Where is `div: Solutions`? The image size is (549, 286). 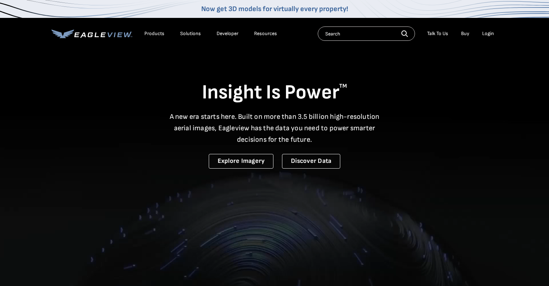
div: Solutions is located at coordinates (191, 34).